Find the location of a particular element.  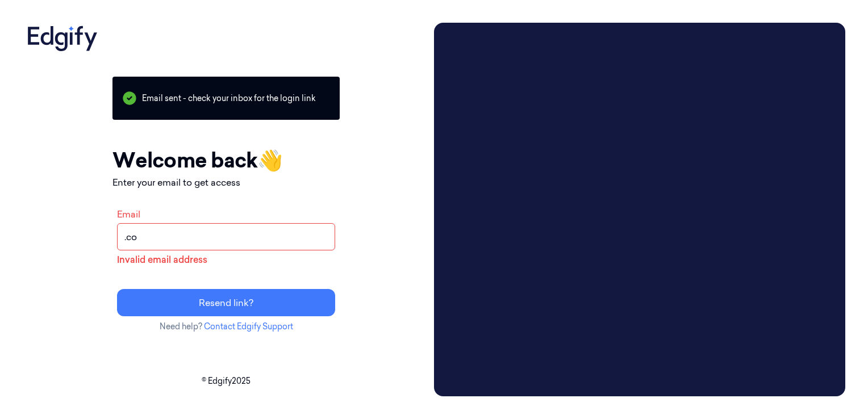

p: Need help? is located at coordinates (226, 327).